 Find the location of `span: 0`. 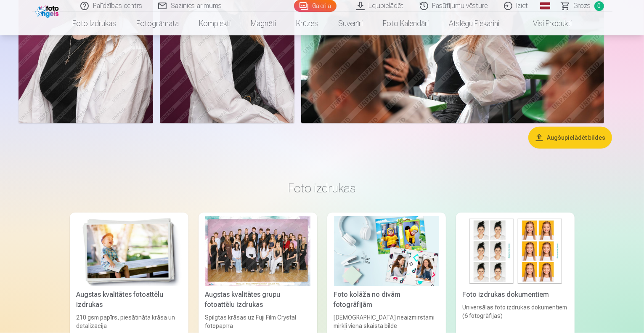

span: 0 is located at coordinates (599, 6).